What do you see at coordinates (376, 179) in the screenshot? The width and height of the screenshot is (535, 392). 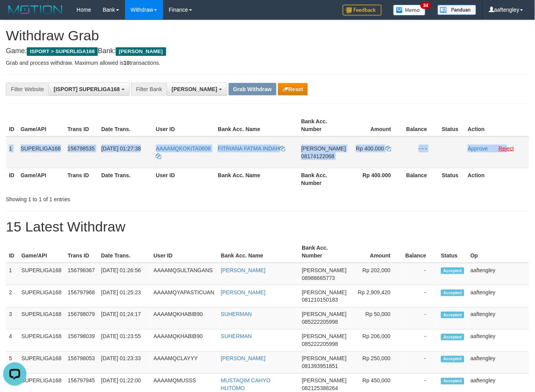 I see `th: Rp 400.000` at bounding box center [376, 179].